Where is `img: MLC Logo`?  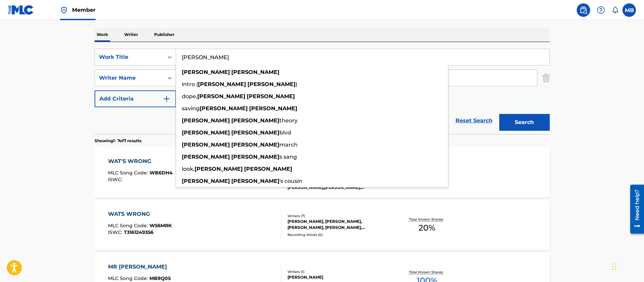 img: MLC Logo is located at coordinates (21, 10).